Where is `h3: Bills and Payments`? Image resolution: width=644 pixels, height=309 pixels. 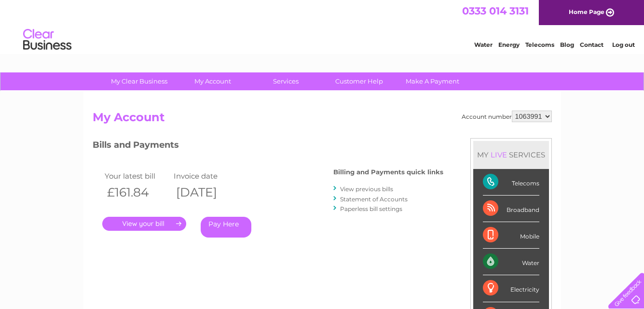
h3: Bills and Payments is located at coordinates (268, 146).